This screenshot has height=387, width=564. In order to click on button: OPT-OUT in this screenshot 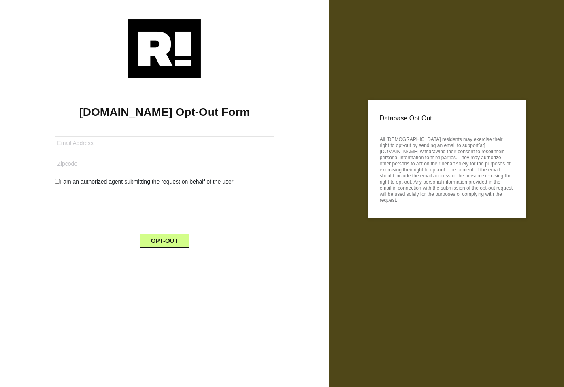, I will do `click(164, 241)`.